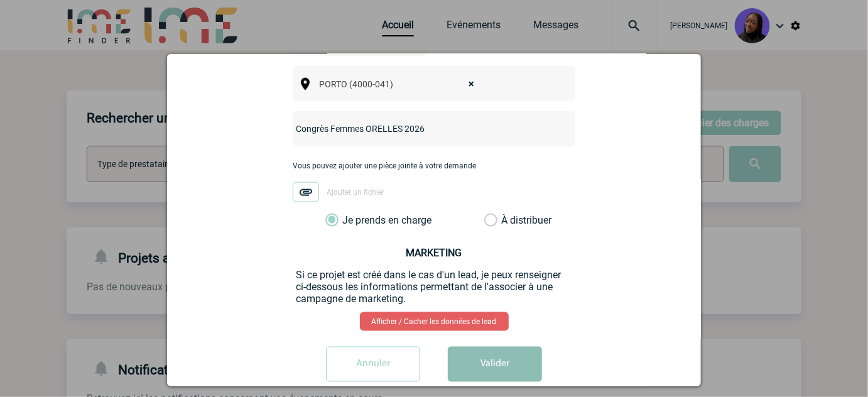  Describe the element at coordinates (491, 220) in the screenshot. I see `label: À distribuer` at that location.